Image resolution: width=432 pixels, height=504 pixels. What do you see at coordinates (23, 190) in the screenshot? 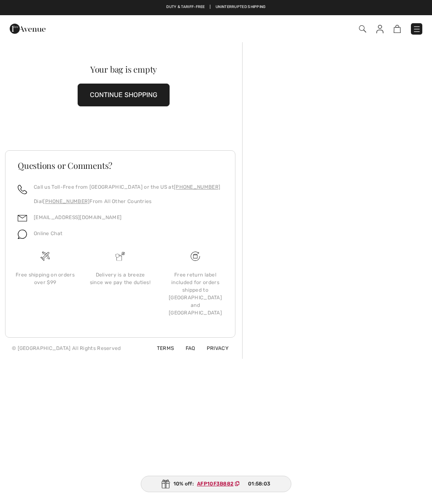
I see `img: call` at bounding box center [23, 190].